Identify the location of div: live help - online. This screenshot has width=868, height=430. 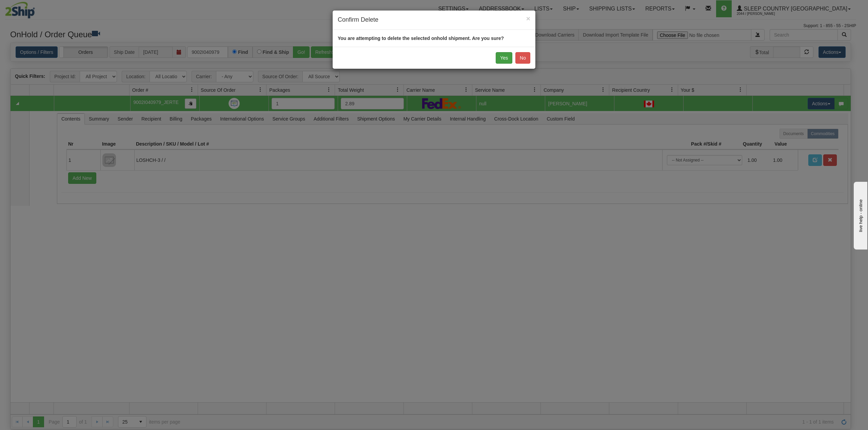
(34, 8).